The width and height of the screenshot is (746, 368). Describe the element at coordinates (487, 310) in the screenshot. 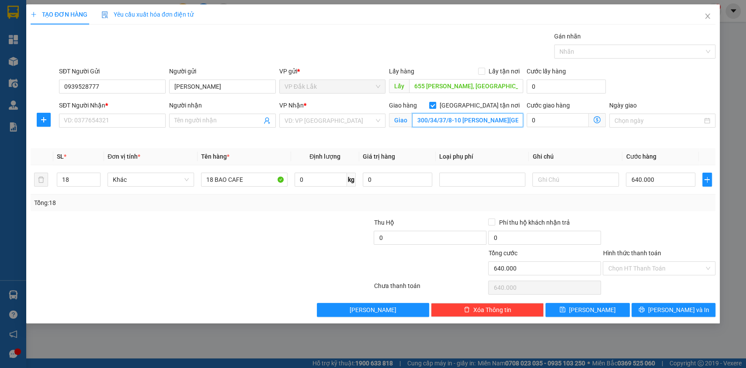

I see `button: deleteXóa Thông tin` at that location.